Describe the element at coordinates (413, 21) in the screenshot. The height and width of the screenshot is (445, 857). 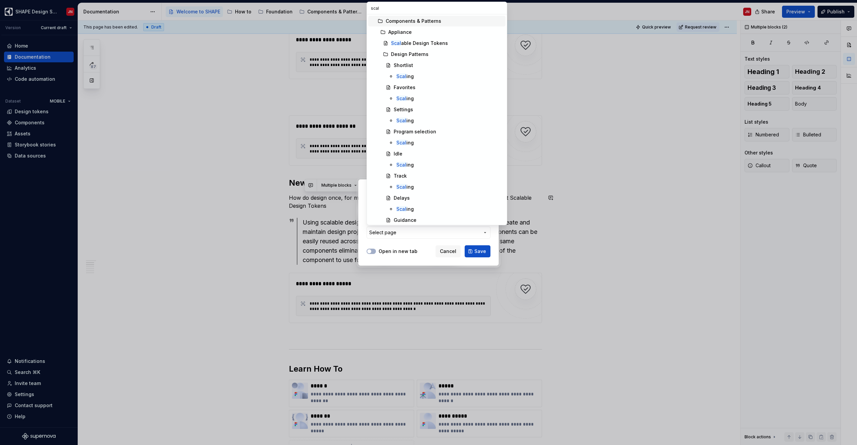
I see `div: Components & Patterns` at that location.